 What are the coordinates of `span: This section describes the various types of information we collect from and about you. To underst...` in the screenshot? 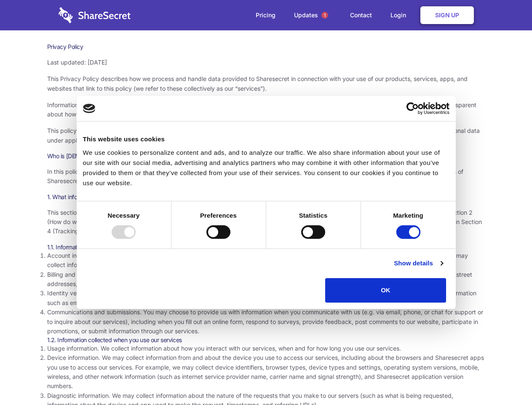 It's located at (265, 222).